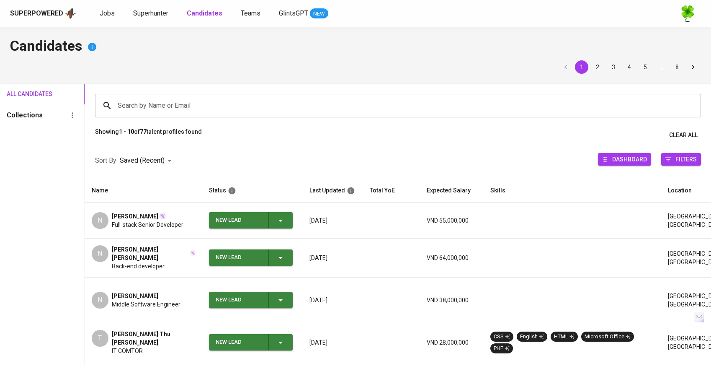 The height and width of the screenshot is (366, 711). Describe the element at coordinates (147, 225) in the screenshot. I see `span: Full-stack Senior Developer` at that location.